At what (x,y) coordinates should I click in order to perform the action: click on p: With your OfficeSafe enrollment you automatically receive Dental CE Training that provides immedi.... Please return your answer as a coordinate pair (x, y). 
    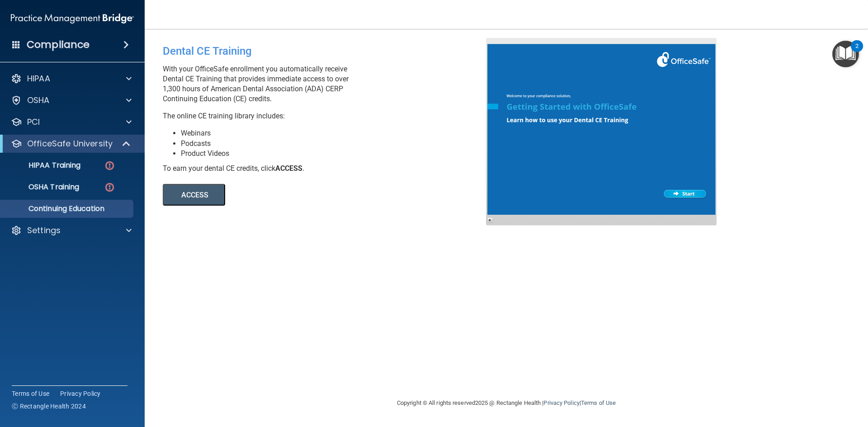
    Looking at the image, I should click on (327, 84).